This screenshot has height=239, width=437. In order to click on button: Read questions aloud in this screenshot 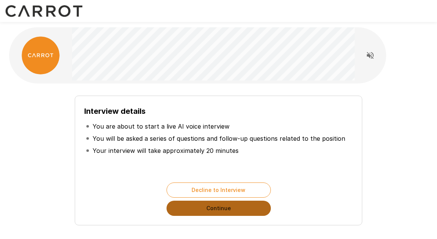, I will do `click(371, 55)`.